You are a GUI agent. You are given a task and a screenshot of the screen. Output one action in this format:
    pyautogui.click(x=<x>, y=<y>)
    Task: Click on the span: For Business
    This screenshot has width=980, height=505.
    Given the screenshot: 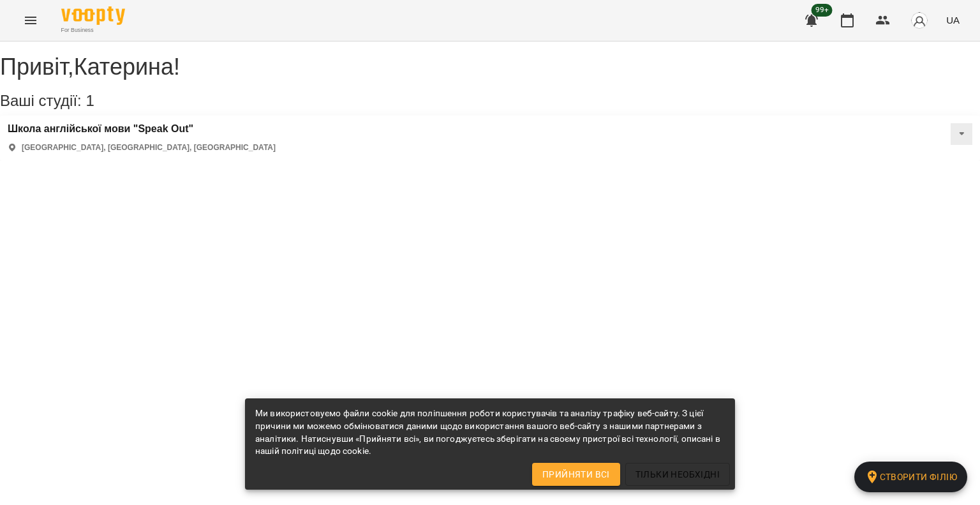 What is the action you would take?
    pyautogui.click(x=93, y=30)
    